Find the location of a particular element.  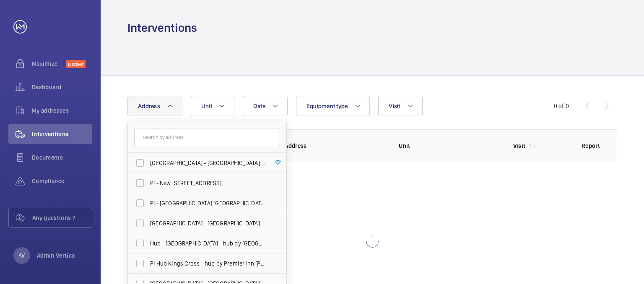

span: Equipment type is located at coordinates (327, 106).